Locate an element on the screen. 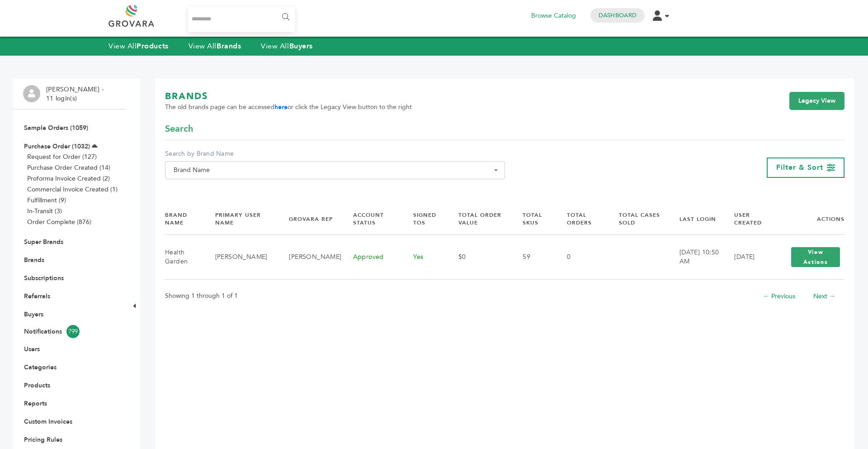 This screenshot has width=868, height=449. a: Request for Order (127) is located at coordinates (62, 156).